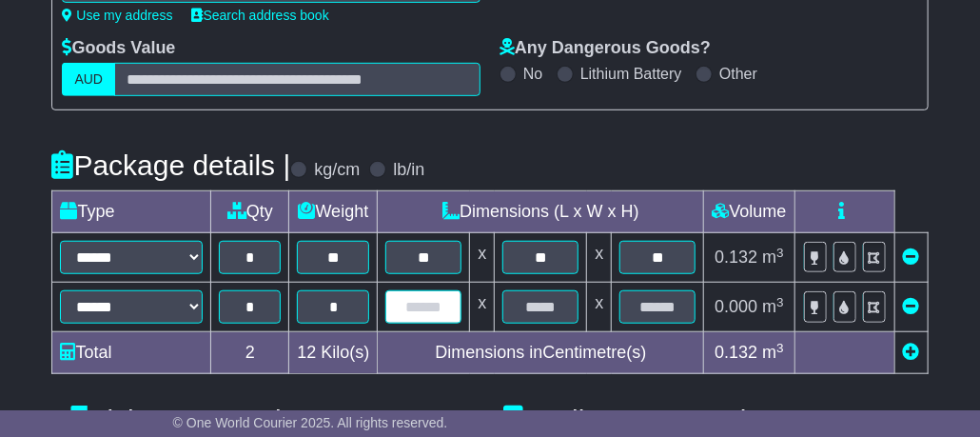 This screenshot has width=980, height=437. I want to click on td: Kilo(s), so click(333, 353).